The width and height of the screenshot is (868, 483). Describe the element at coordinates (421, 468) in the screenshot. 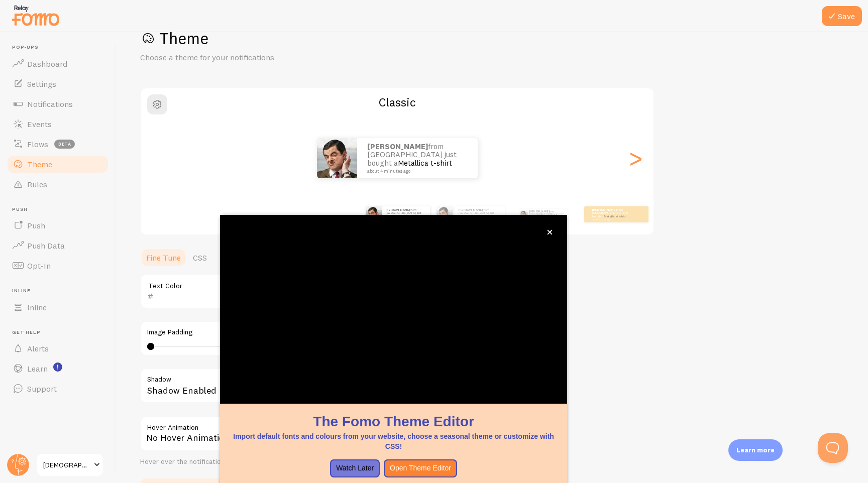

I see `button: Open Theme Editor` at that location.